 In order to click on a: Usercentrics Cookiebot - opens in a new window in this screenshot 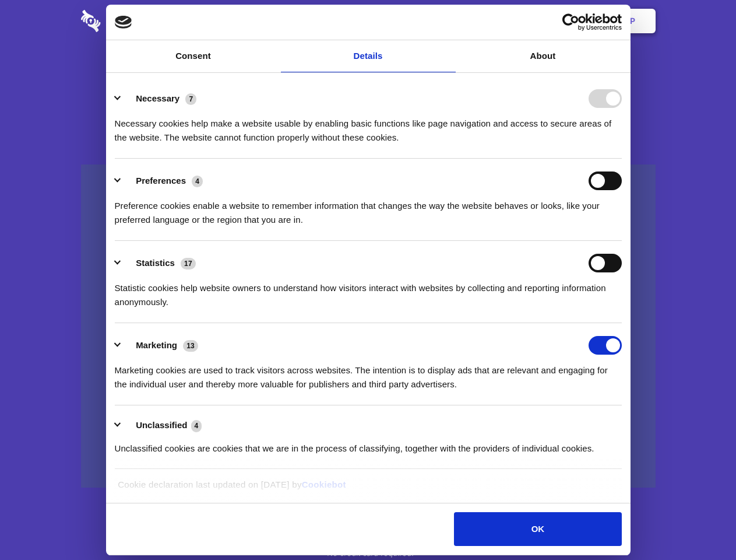, I will do `click(571, 22)`.